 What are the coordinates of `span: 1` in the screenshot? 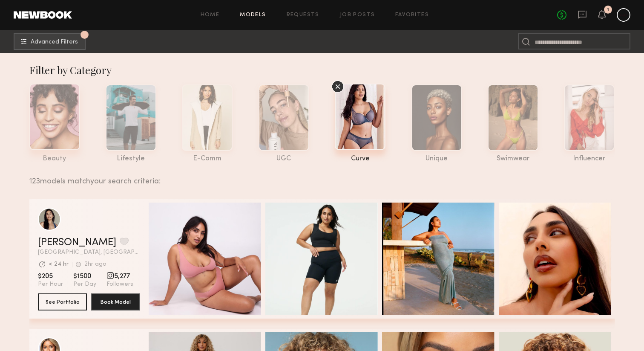 It's located at (85, 35).